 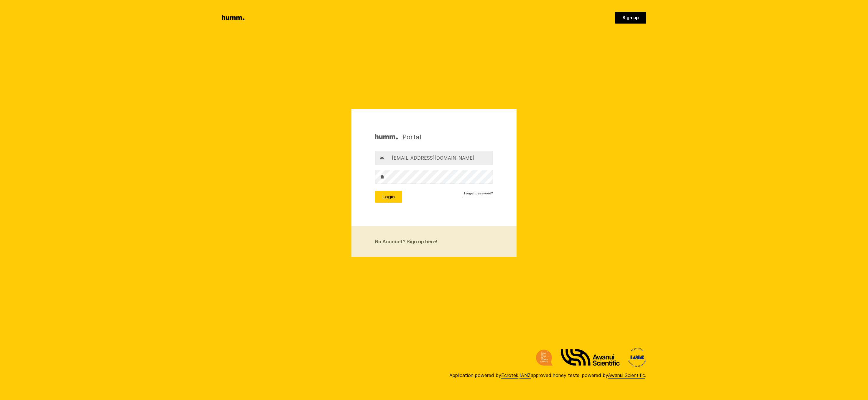 What do you see at coordinates (544, 358) in the screenshot?
I see `img: Ecrotek` at bounding box center [544, 358].